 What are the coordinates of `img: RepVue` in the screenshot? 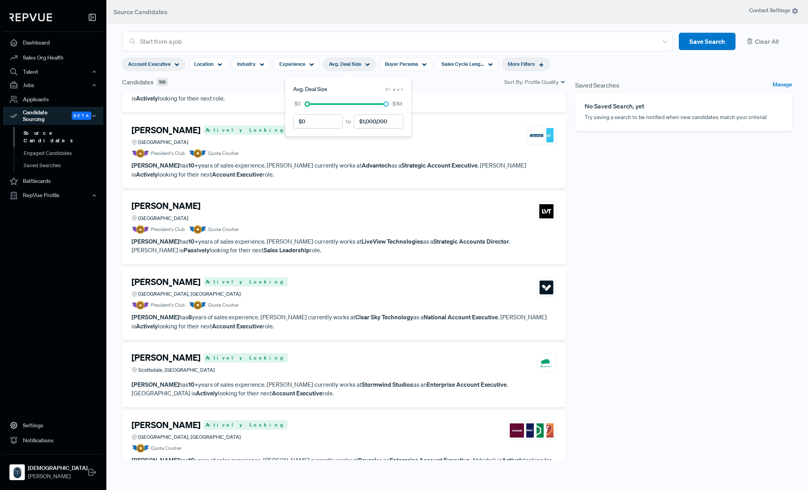 It's located at (31, 17).